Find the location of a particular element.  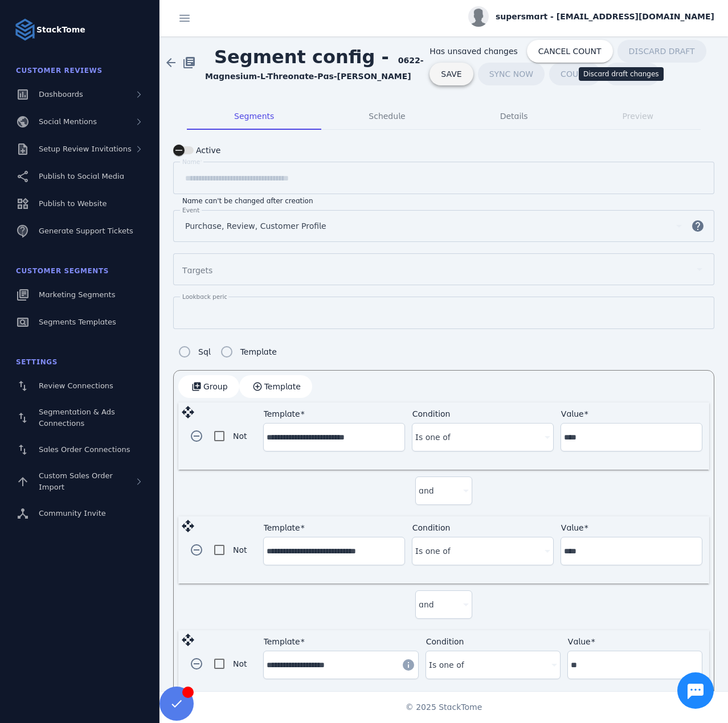

span: © 2025 StackTome is located at coordinates (443, 707).